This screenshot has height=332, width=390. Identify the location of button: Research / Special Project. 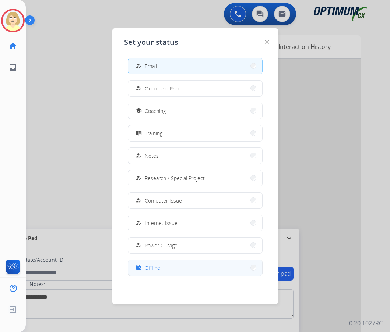
(195, 178).